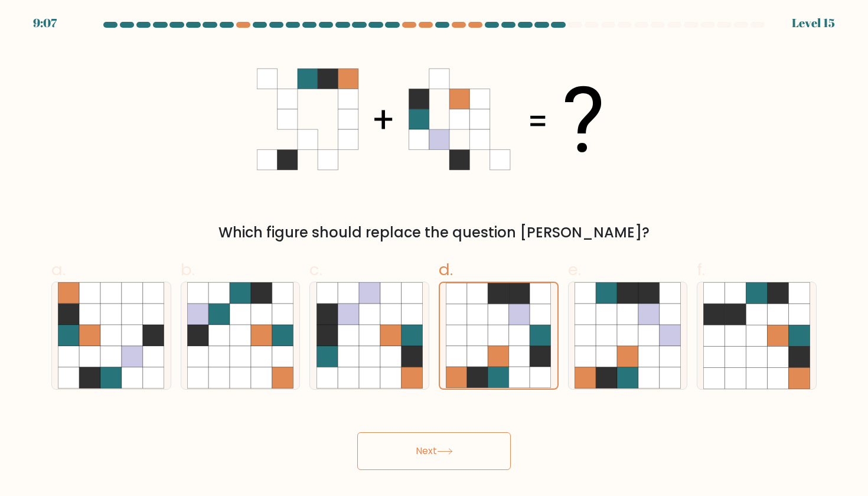 Image resolution: width=868 pixels, height=496 pixels. What do you see at coordinates (316, 269) in the screenshot?
I see `span: c.` at bounding box center [316, 269].